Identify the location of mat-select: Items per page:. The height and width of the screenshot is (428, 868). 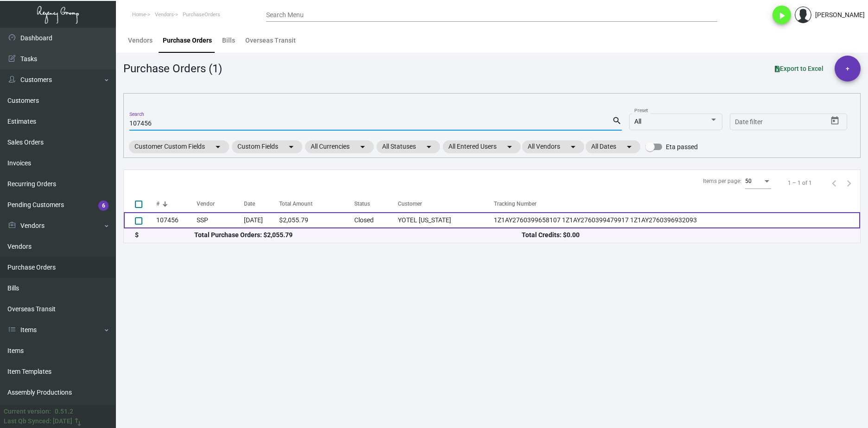
(758, 182).